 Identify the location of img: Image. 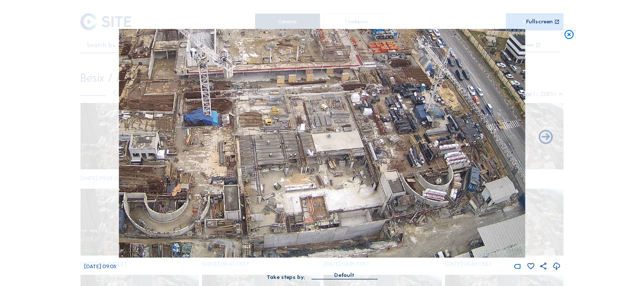
(322, 143).